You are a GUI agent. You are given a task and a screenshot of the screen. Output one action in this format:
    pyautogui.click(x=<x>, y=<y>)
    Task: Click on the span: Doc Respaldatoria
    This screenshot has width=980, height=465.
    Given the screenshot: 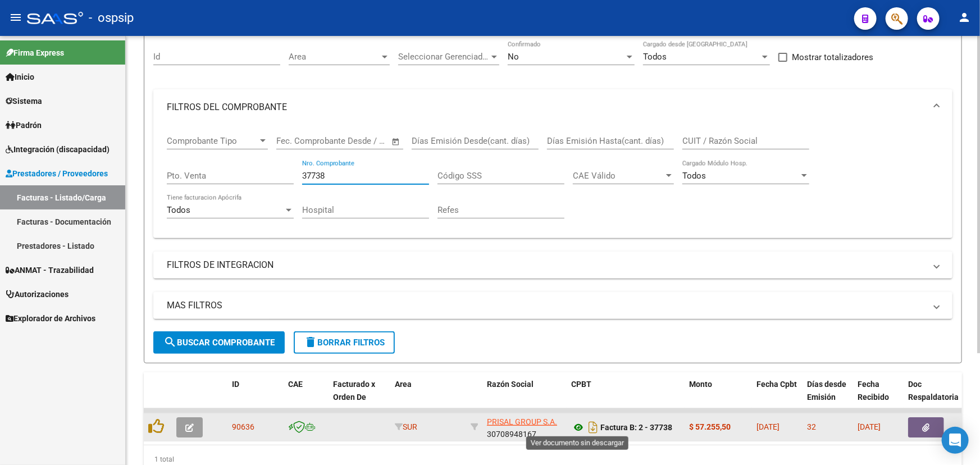 What is the action you would take?
    pyautogui.click(x=934, y=390)
    